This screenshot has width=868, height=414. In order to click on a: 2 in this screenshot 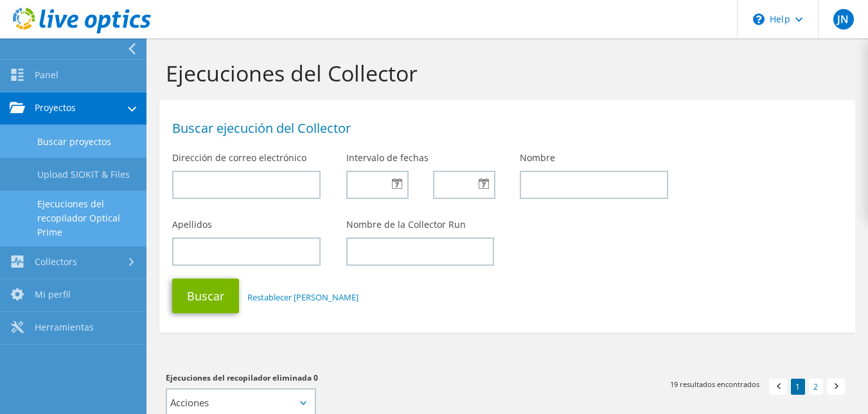, I will do `click(816, 387)`.